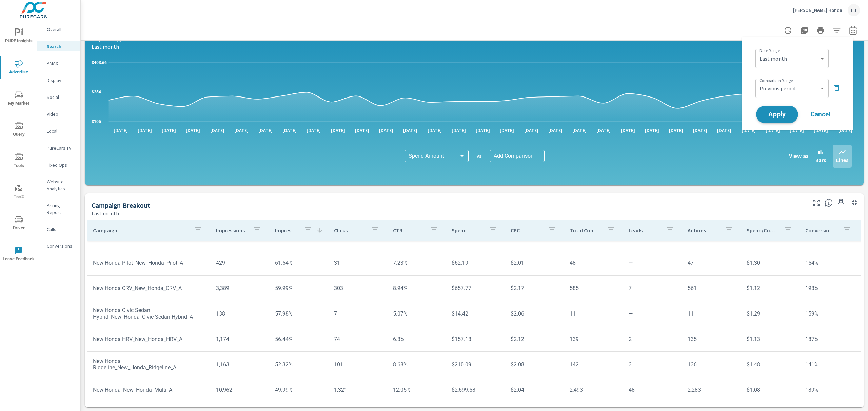  Describe the element at coordinates (475, 365) in the screenshot. I see `td: $210.09` at that location.